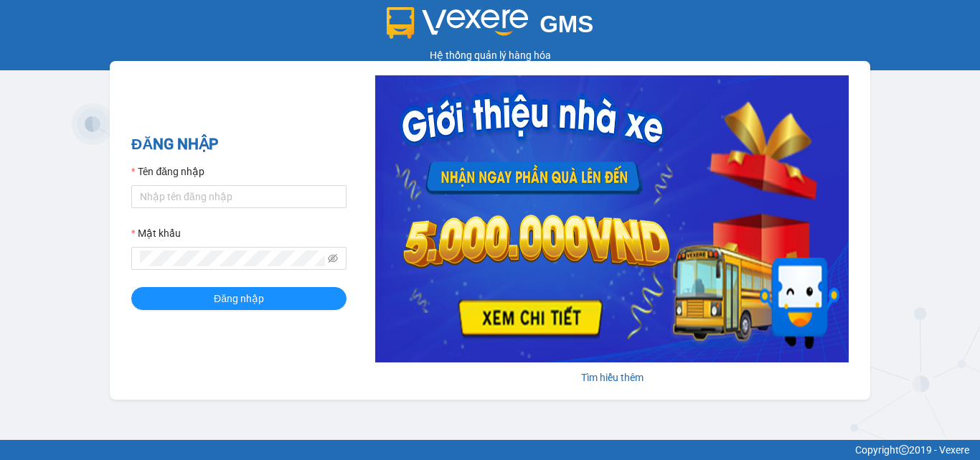 The image size is (980, 460). What do you see at coordinates (458, 23) in the screenshot?
I see `img: logo 2` at bounding box center [458, 23].